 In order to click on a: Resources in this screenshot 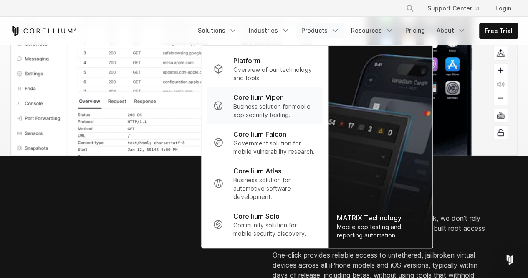, I will do `click(373, 30)`.